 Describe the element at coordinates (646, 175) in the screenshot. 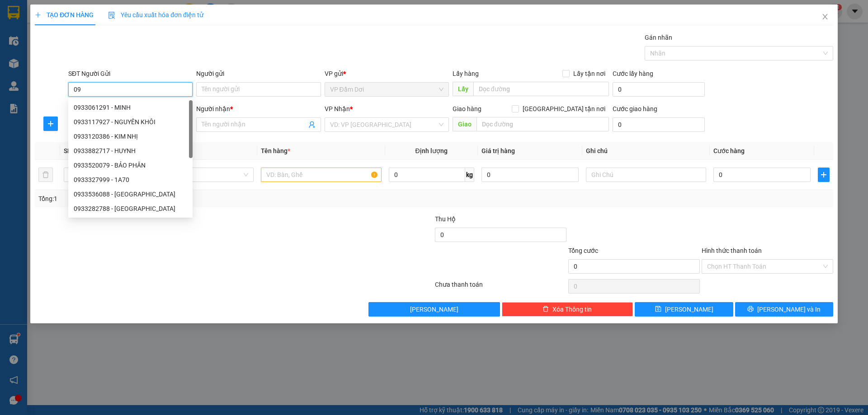

I see `input: Ghi Chú` at that location.